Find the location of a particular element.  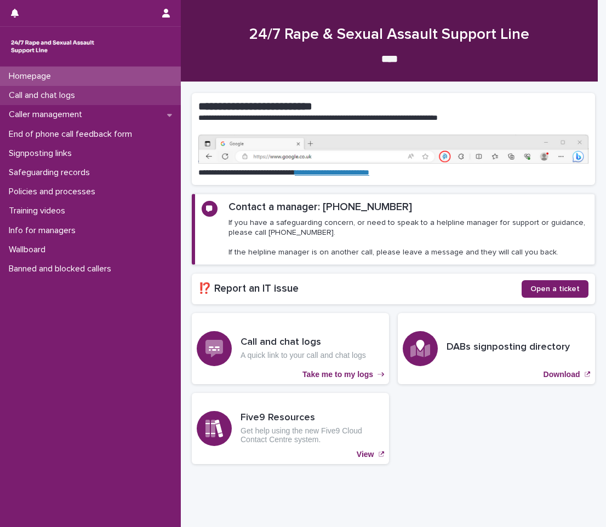

p: Download is located at coordinates (561, 375).